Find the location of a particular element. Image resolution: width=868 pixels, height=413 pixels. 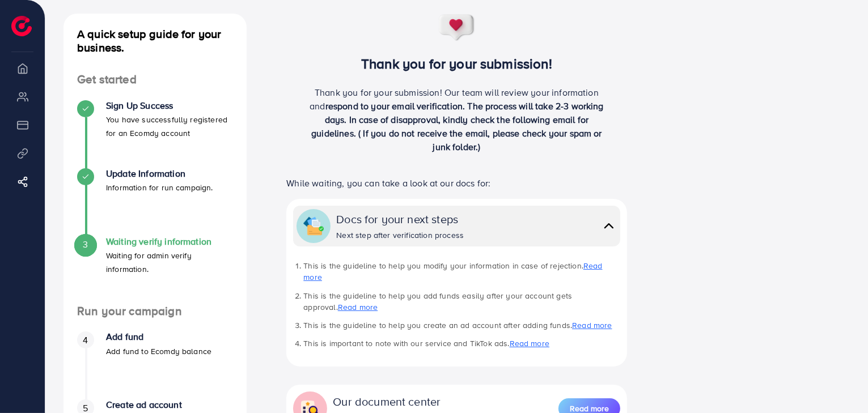

li: This is the guideline to help you add funds easily after your account gets approval. is located at coordinates (462, 301).